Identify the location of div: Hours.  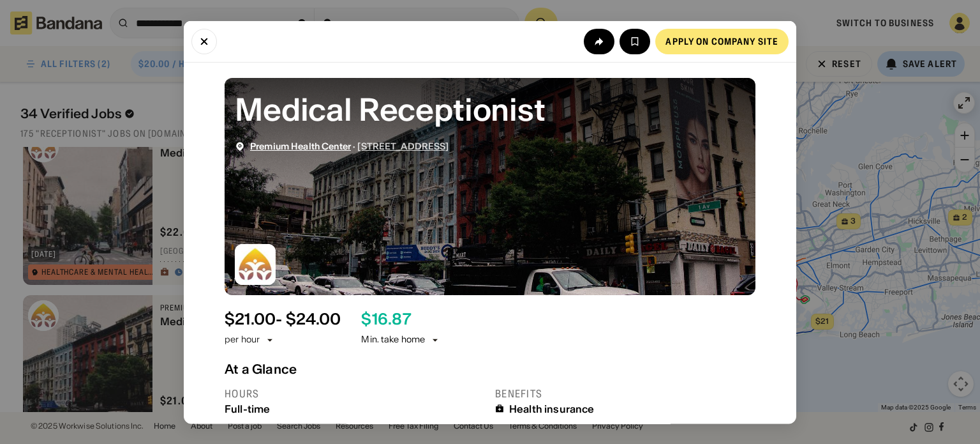
(355, 393).